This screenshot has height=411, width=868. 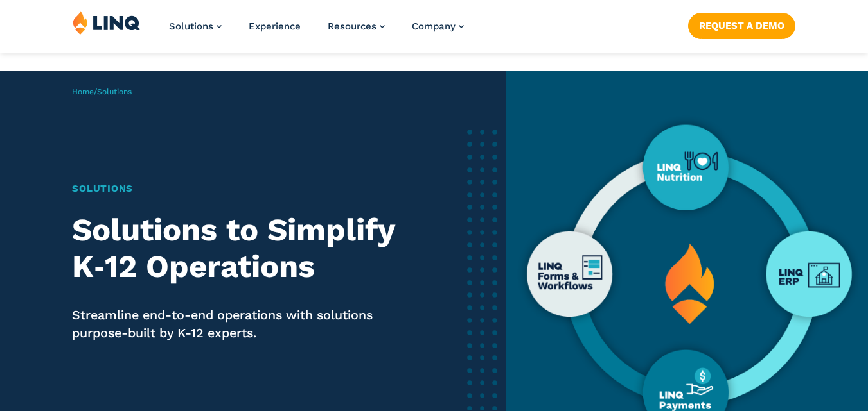 What do you see at coordinates (195, 26) in the screenshot?
I see `a: Solutions` at bounding box center [195, 26].